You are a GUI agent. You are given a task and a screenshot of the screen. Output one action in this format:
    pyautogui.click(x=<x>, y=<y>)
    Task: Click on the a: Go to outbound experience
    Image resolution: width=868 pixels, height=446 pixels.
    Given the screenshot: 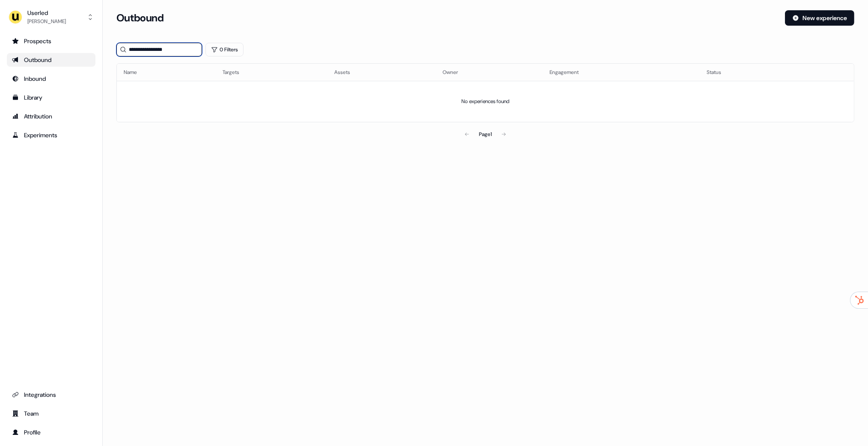 What is the action you would take?
    pyautogui.click(x=51, y=60)
    